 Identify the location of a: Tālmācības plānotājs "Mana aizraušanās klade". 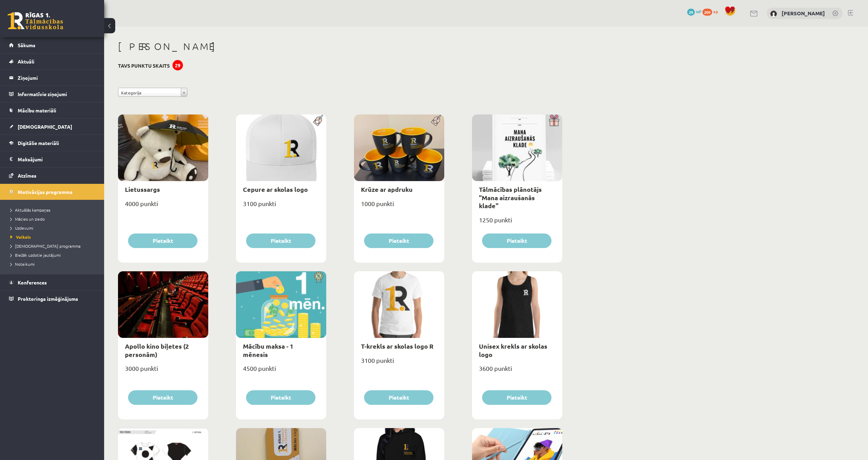
(511, 198).